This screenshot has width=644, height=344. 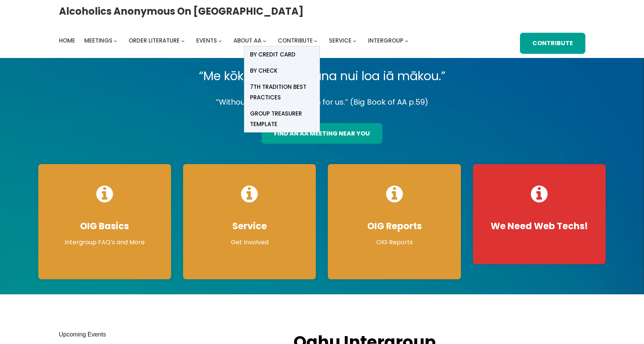 I want to click on span: Group Treasurer Template, so click(x=282, y=119).